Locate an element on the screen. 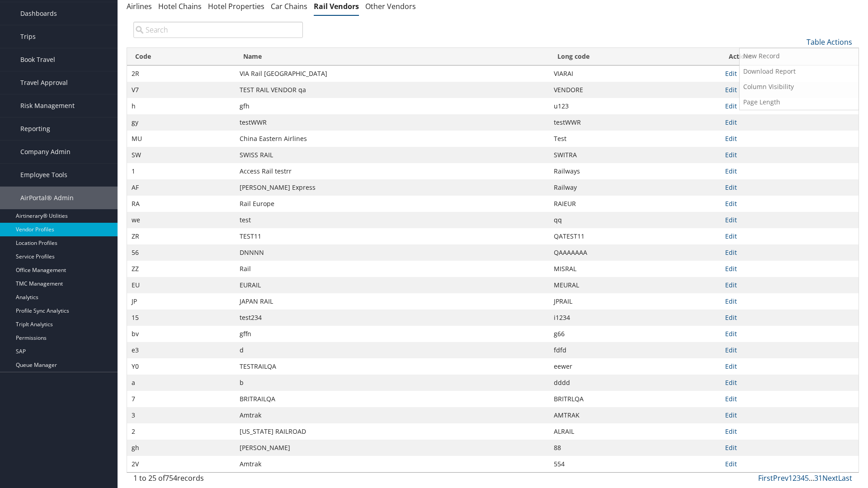  span: Company Admin is located at coordinates (45, 152).